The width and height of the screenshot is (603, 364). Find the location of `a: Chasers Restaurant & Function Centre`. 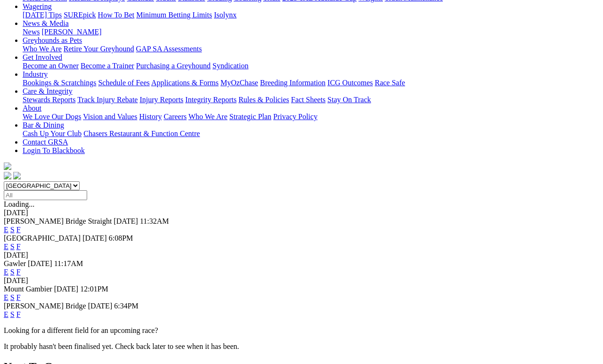

a: Chasers Restaurant & Function Centre is located at coordinates (142, 133).